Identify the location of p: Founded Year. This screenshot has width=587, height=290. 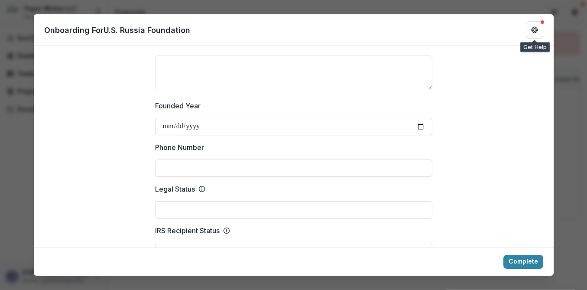
(177, 106).